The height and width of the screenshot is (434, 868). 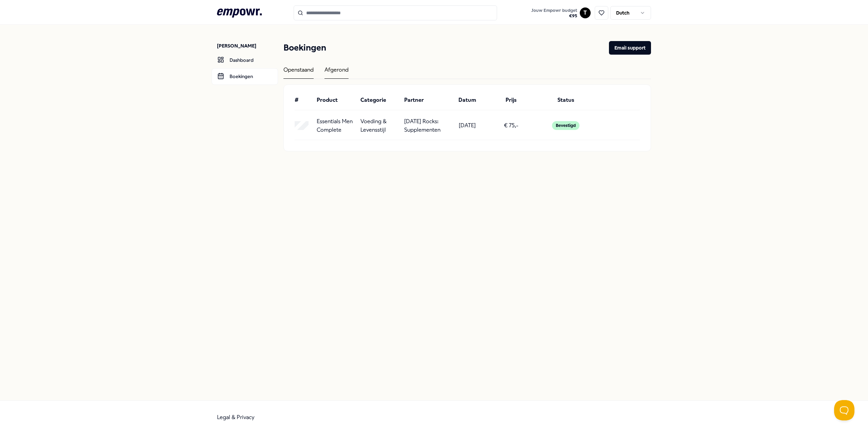 What do you see at coordinates (554, 13) in the screenshot?
I see `a: Jouw Empowr budget€95` at bounding box center [554, 13].